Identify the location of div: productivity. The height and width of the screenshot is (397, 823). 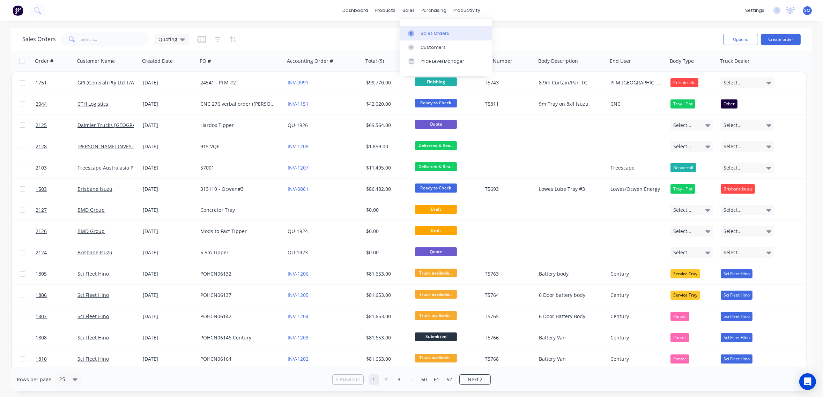
(467, 10).